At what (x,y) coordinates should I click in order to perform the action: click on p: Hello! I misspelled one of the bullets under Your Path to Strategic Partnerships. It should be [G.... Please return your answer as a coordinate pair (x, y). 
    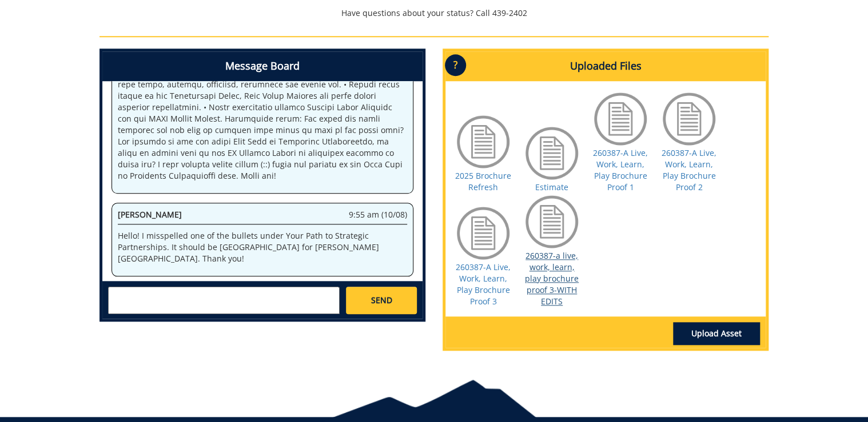
    Looking at the image, I should click on (262, 247).